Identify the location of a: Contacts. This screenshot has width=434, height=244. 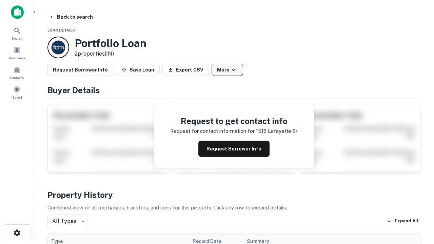
(17, 72).